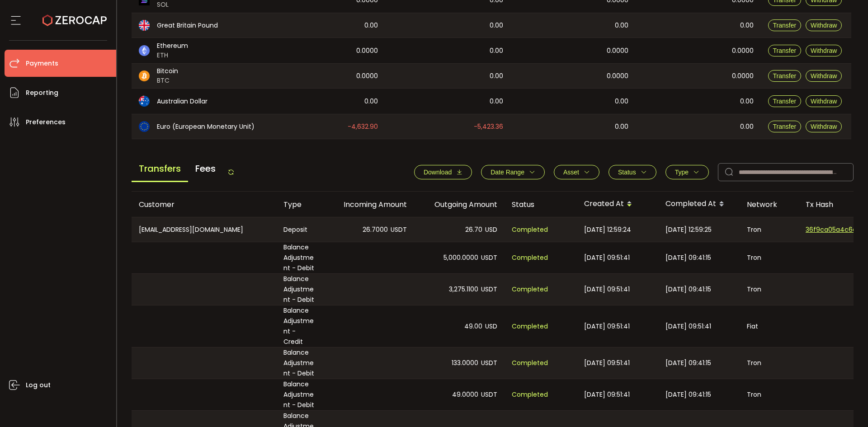 This screenshot has height=427, width=868. Describe the element at coordinates (38, 385) in the screenshot. I see `span: Log out` at that location.